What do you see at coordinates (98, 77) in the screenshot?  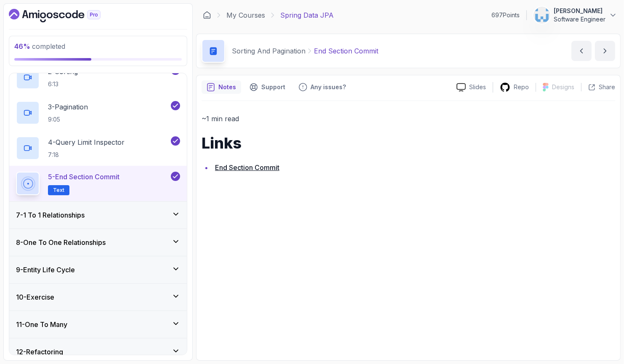 I see `button: 2-Sorting6:13` at bounding box center [98, 77].